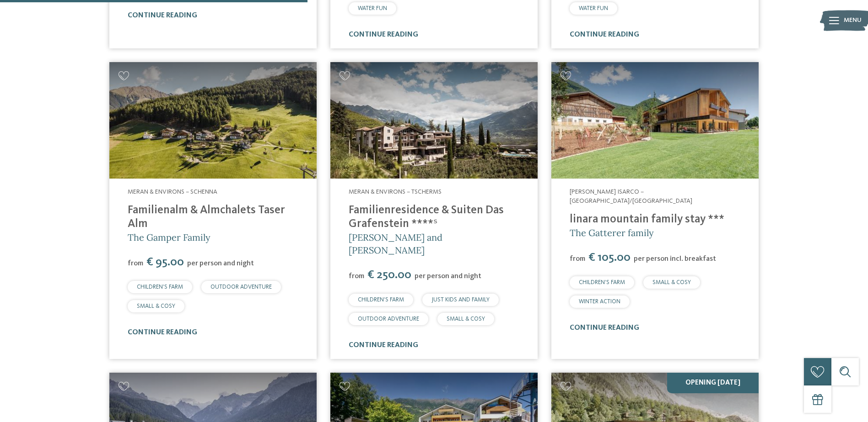  Describe the element at coordinates (675, 259) in the screenshot. I see `span: per person incl. breakfast` at that location.